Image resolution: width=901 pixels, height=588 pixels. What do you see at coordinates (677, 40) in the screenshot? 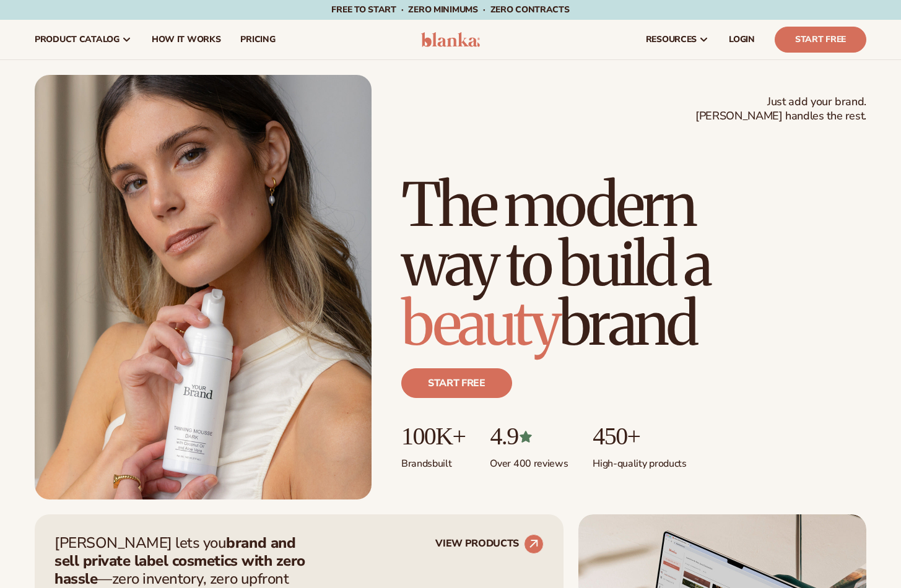
I see `a: resources` at bounding box center [677, 40].